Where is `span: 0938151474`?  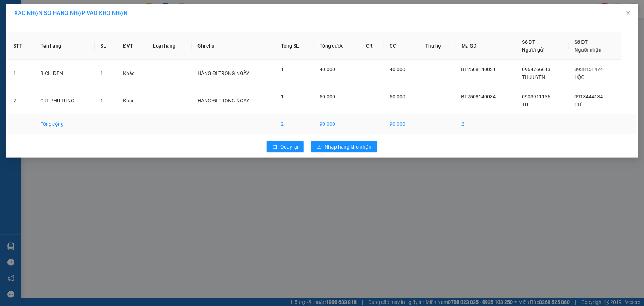
span: 0938151474 is located at coordinates (589, 69).